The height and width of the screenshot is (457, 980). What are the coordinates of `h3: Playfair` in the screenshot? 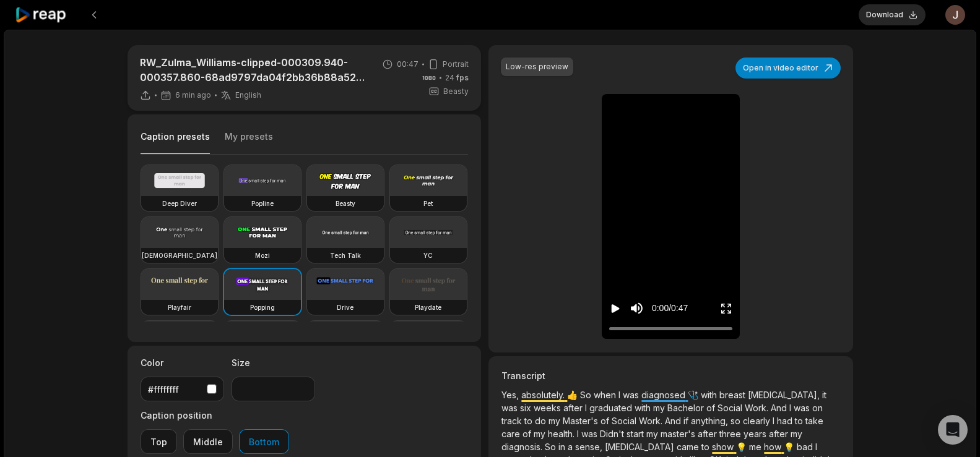 It's located at (179, 307).